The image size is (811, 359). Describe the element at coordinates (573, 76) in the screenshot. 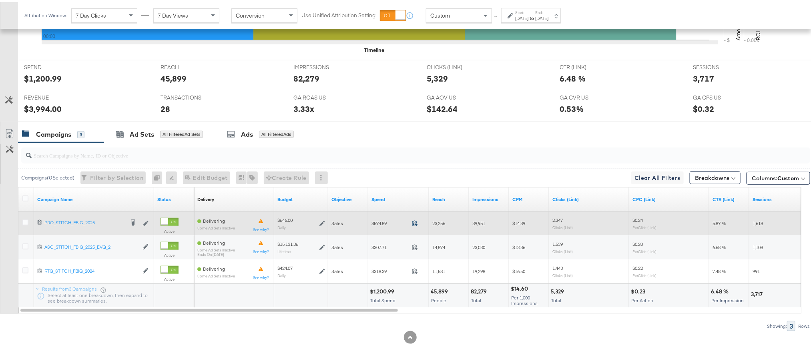

I see `div: 6.48 %` at that location.